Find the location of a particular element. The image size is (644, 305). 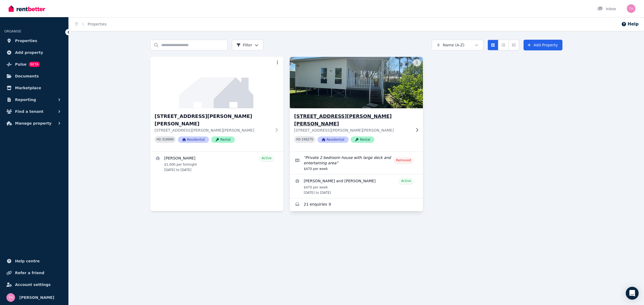

nav: Breadcrumb is located at coordinates (90, 24).